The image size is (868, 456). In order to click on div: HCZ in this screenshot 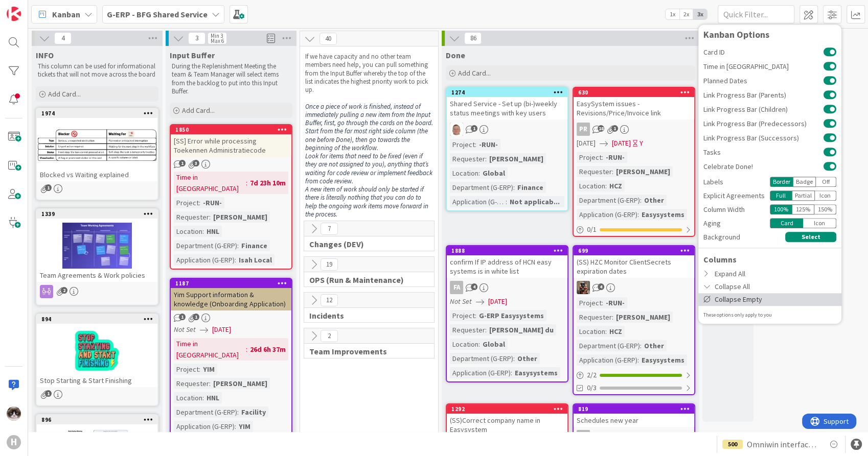, I will do `click(615, 332)`.